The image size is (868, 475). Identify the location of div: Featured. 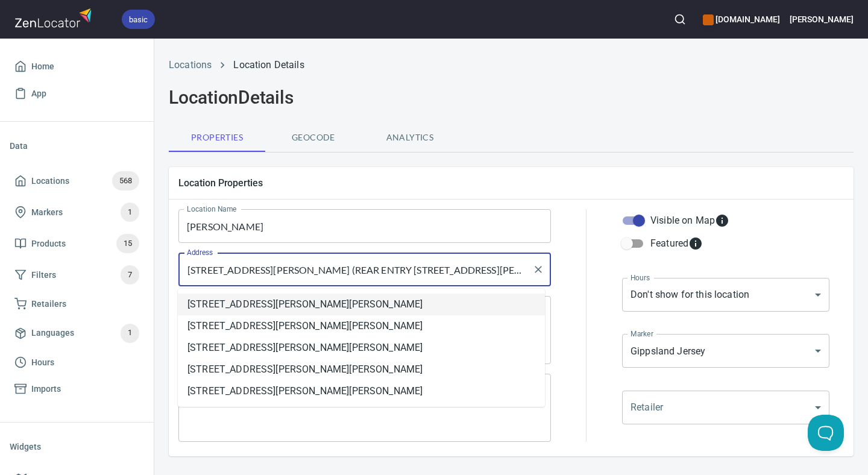
(677, 243).